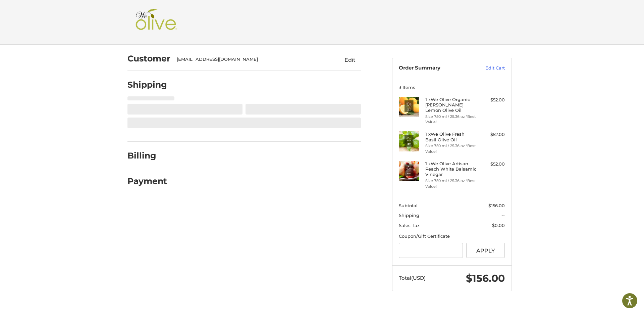  What do you see at coordinates (452, 87) in the screenshot?
I see `h3: 3 Items` at bounding box center [452, 87].